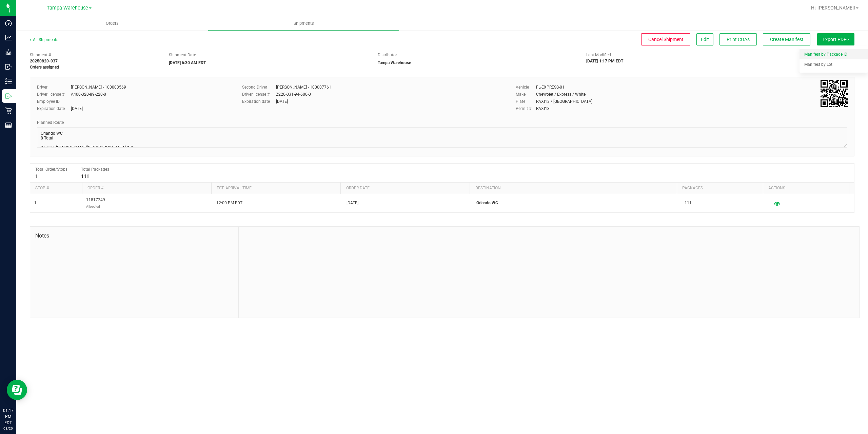 The image size is (868, 434). Describe the element at coordinates (388, 55) in the screenshot. I see `label: Distributor` at that location.